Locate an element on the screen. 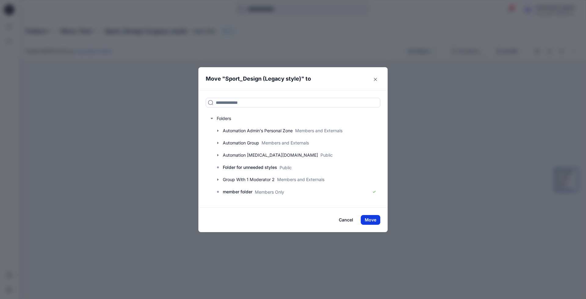 The width and height of the screenshot is (586, 299). button: Close is located at coordinates (375, 79).